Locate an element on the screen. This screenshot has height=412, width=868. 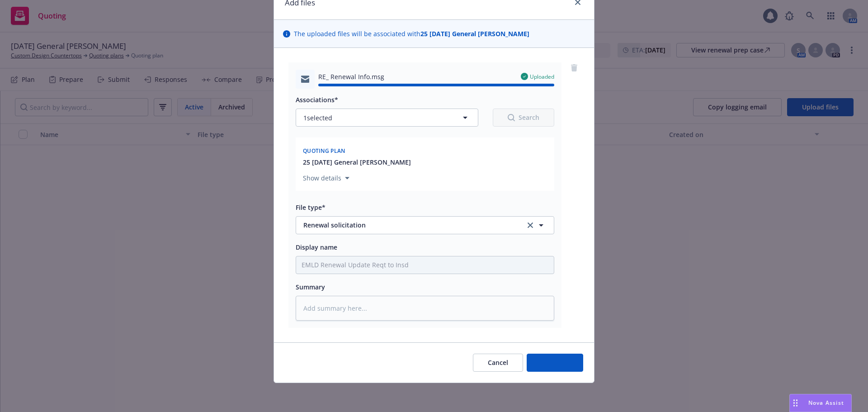
span: Summary is located at coordinates (310, 287).